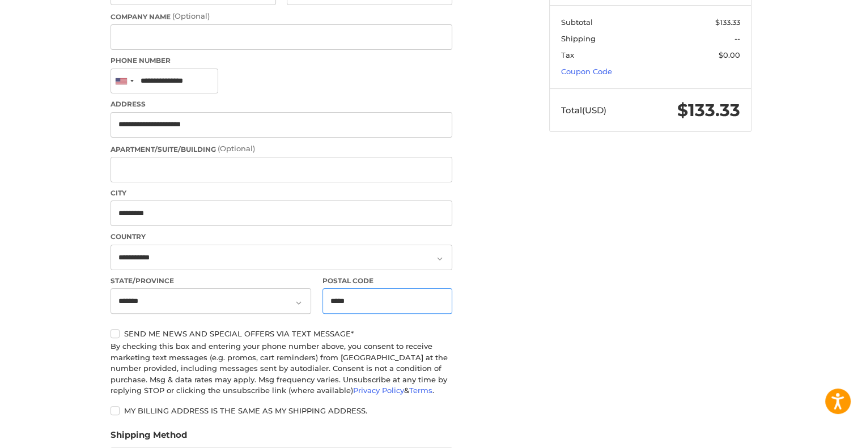 The width and height of the screenshot is (862, 448). I want to click on label: Postal Code, so click(388, 281).